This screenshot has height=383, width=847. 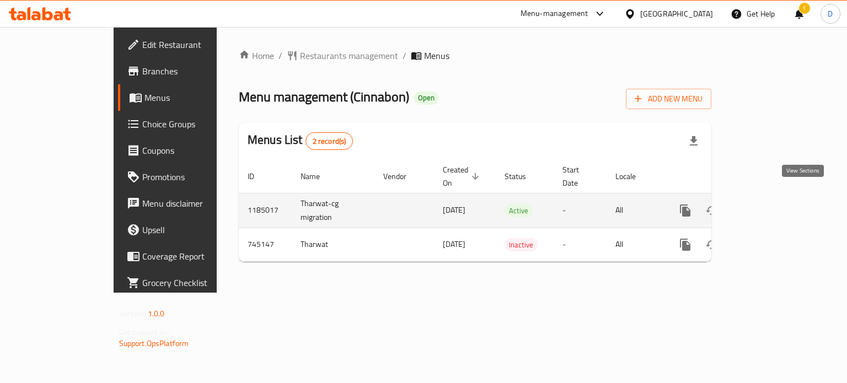 I want to click on td: 1185017, so click(x=265, y=210).